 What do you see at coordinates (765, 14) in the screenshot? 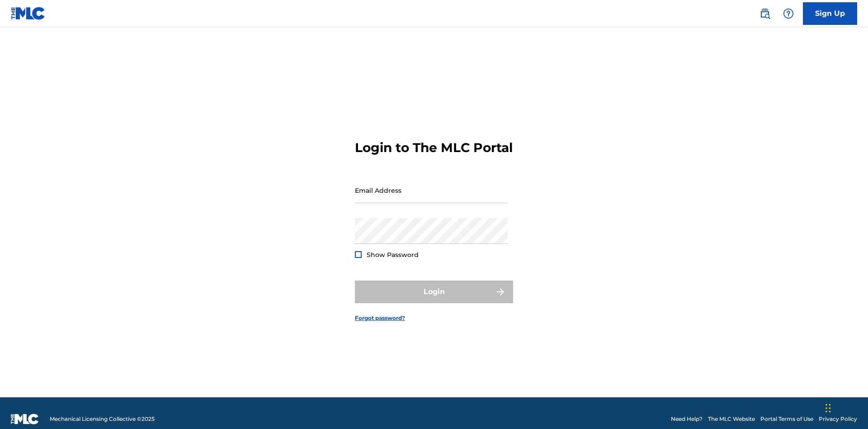
I see `img: search` at bounding box center [765, 14].